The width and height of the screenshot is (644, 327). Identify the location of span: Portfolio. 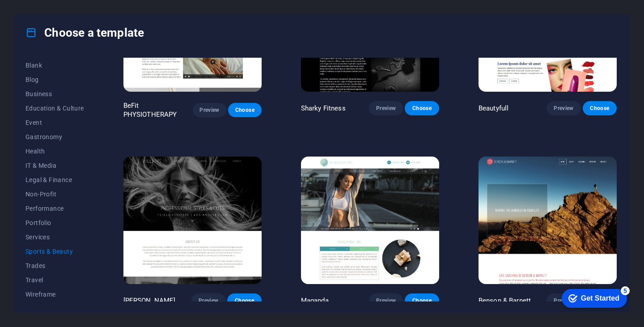
(54, 223).